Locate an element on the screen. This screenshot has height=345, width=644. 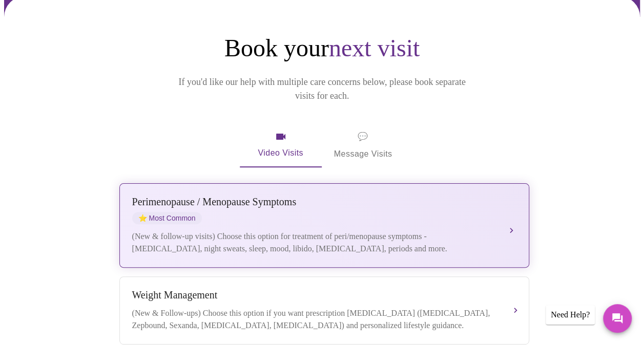
div: (New & follow-up visits) Choose this option for treatment of peri/menopause symptoms - [MEDICAL_D... is located at coordinates (314, 243).